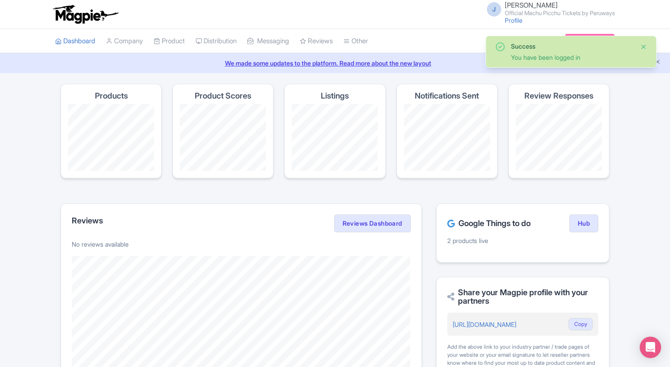 The width and height of the screenshot is (670, 367). Describe the element at coordinates (581, 324) in the screenshot. I see `button: Copy` at that location.